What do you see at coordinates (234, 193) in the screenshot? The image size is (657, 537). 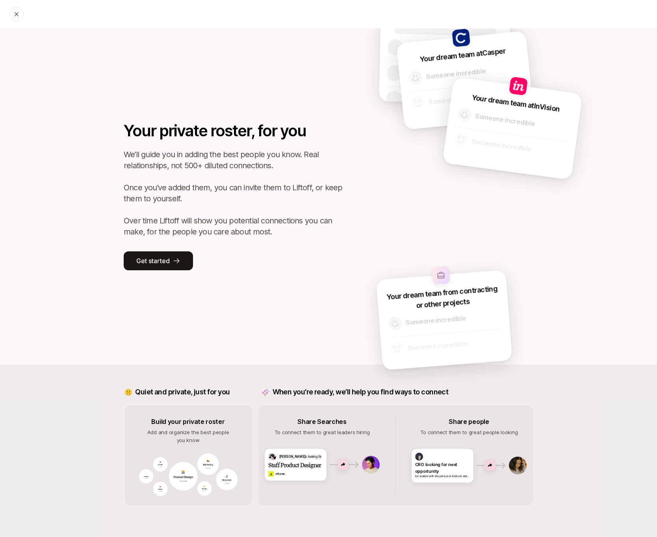 I see `p: We’ll guide you in adding the best people you know. Real relationships, not 500+ diluted connecti...` at bounding box center [234, 193].